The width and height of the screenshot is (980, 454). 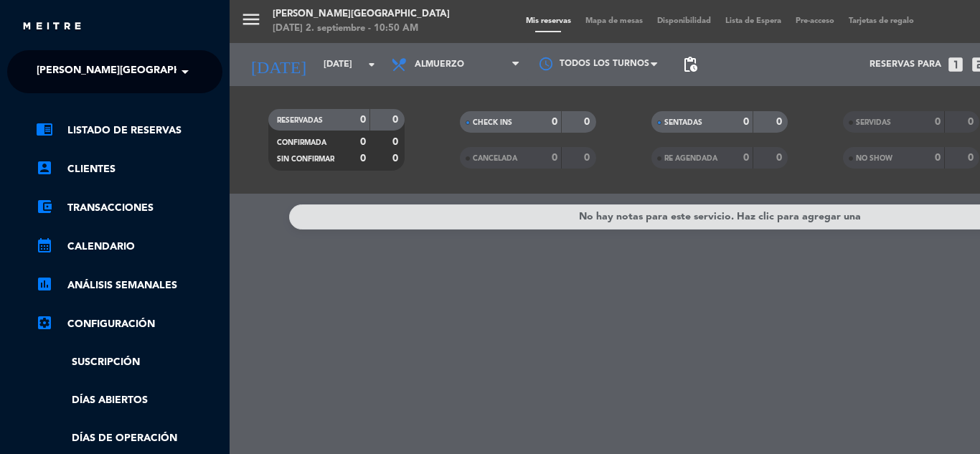 What do you see at coordinates (44, 207) in the screenshot?
I see `i: account_balance_wallet` at bounding box center [44, 207].